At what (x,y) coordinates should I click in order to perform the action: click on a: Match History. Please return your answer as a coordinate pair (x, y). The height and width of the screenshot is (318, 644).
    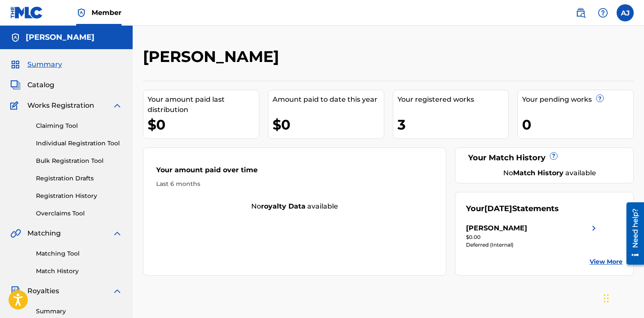
    Looking at the image, I should click on (79, 271).